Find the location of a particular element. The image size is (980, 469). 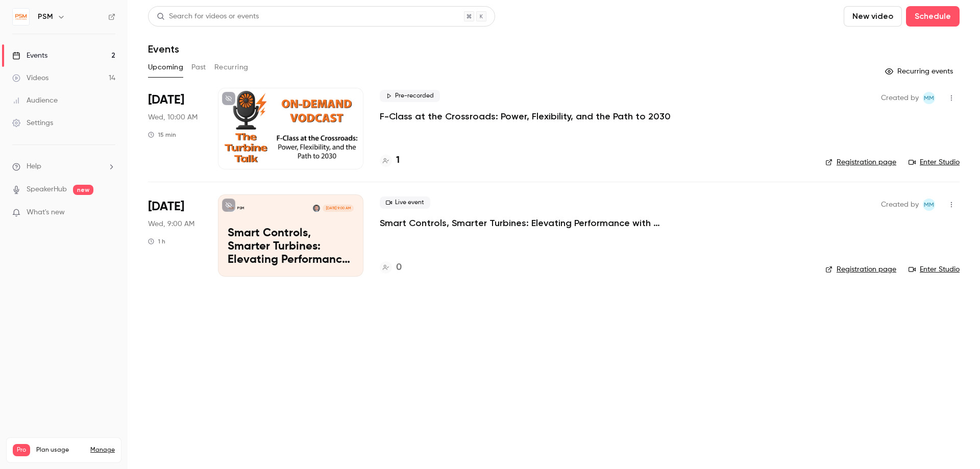

a: Manage is located at coordinates (102, 450).